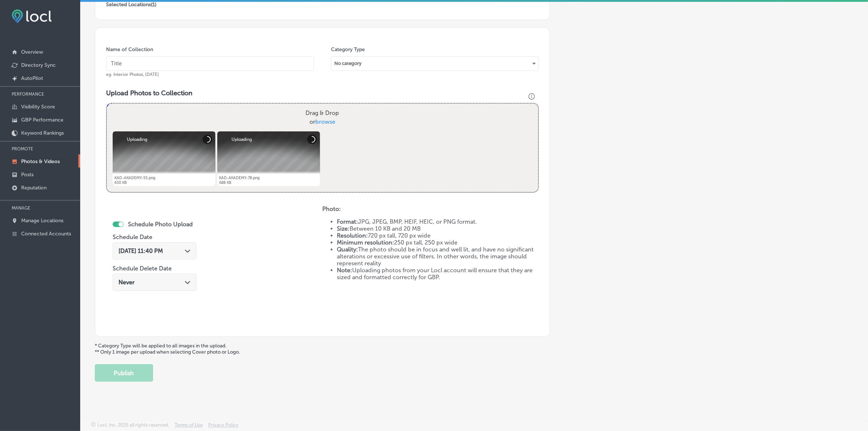 The height and width of the screenshot is (431, 868). Describe the element at coordinates (133, 237) in the screenshot. I see `label: Schedule Date` at that location.